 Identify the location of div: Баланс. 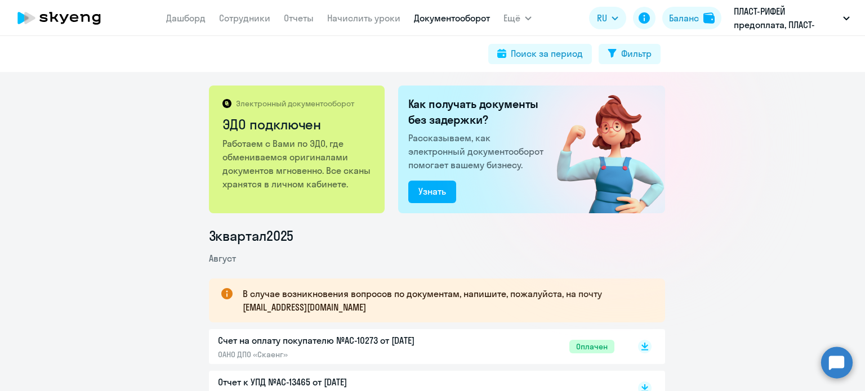
(684, 18).